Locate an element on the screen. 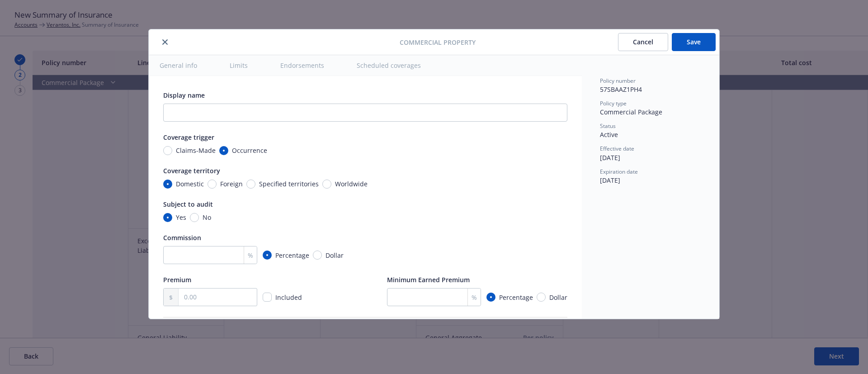 The image size is (868, 374). span: Effective date is located at coordinates (617, 148).